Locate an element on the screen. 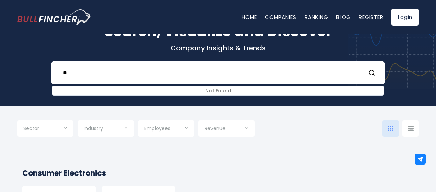 Image resolution: width=436 pixels, height=192 pixels. a: Login is located at coordinates (405, 17).